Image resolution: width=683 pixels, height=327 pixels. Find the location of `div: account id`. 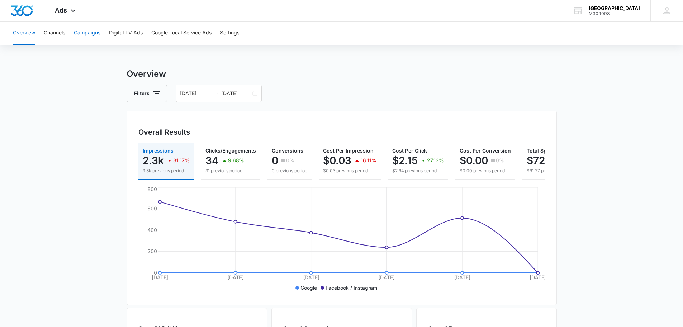

div: account id is located at coordinates (614, 14).